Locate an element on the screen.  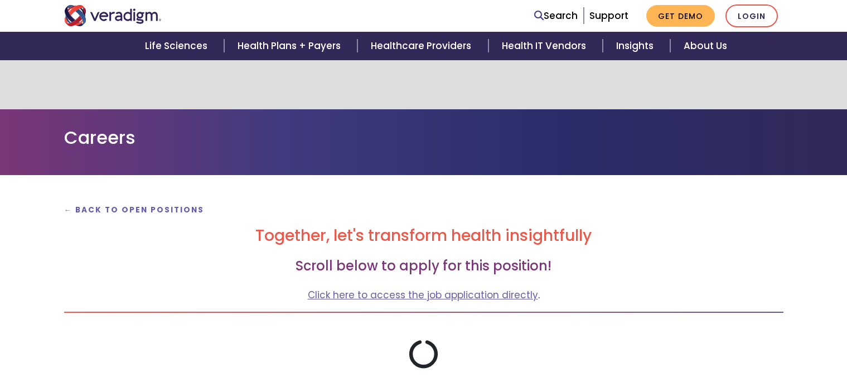
a: Login is located at coordinates (752, 16).